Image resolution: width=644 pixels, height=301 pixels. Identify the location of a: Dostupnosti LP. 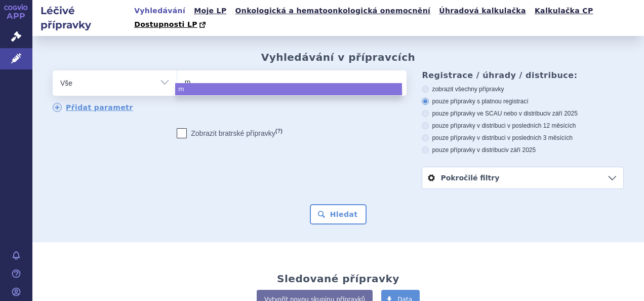
(171, 25).